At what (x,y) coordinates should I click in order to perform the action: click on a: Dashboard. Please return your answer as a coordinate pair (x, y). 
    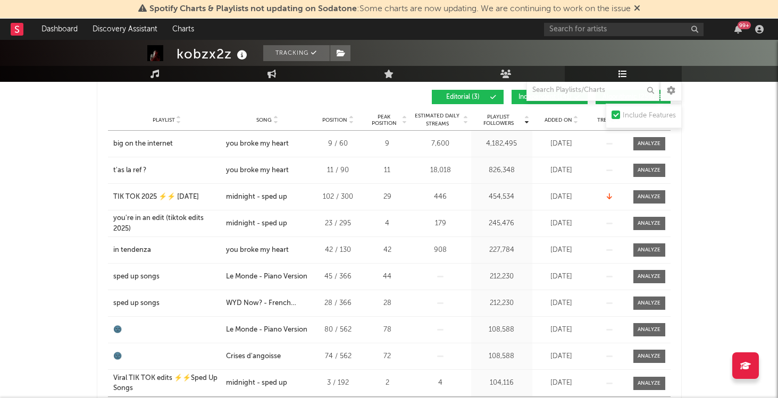
    Looking at the image, I should click on (60, 29).